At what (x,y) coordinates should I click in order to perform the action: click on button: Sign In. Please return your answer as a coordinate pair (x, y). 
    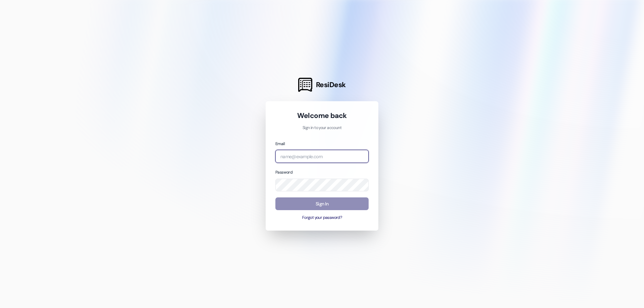
    Looking at the image, I should click on (322, 204).